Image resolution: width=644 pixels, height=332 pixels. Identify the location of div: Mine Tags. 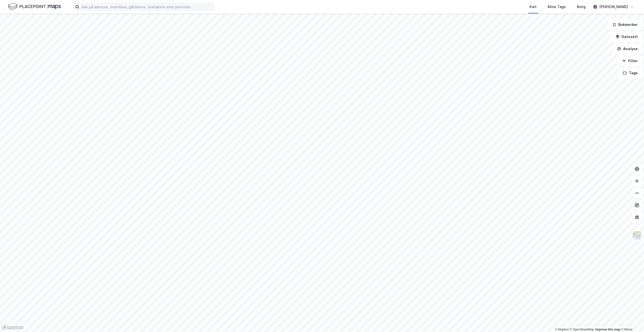
(557, 7).